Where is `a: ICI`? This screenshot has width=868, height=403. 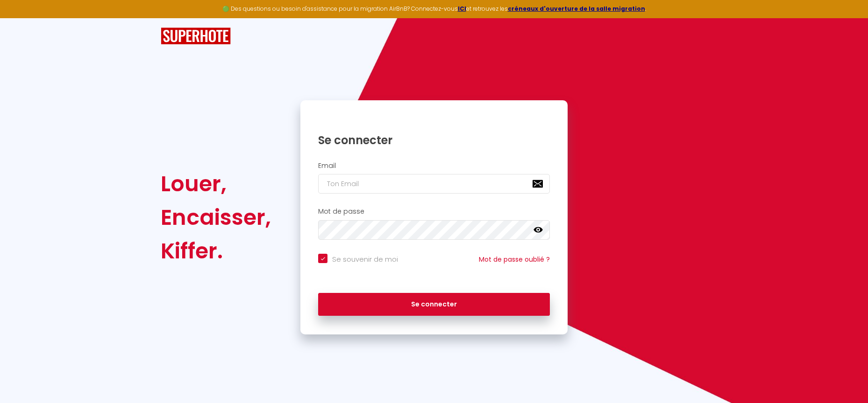
a: ICI is located at coordinates (462, 8).